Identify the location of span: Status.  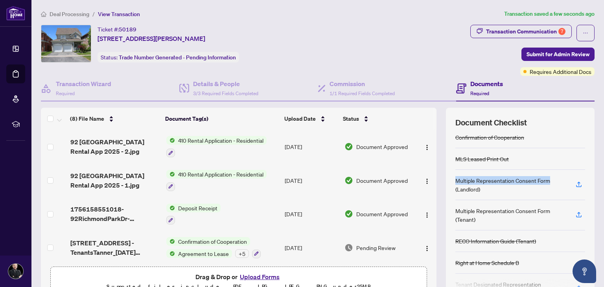
(351, 119).